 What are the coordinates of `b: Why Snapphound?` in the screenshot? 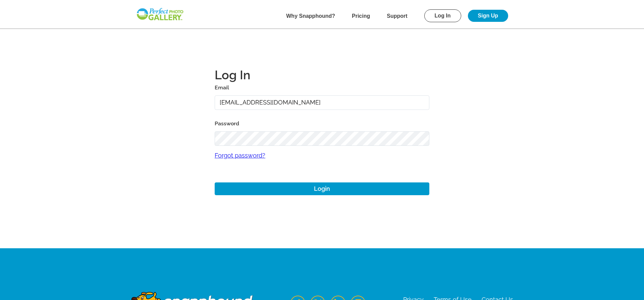 It's located at (311, 16).